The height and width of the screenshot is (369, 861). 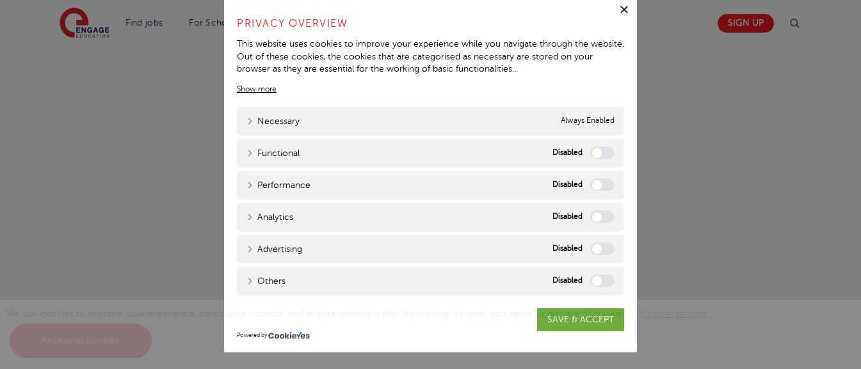 What do you see at coordinates (266, 281) in the screenshot?
I see `a: Others` at bounding box center [266, 281].